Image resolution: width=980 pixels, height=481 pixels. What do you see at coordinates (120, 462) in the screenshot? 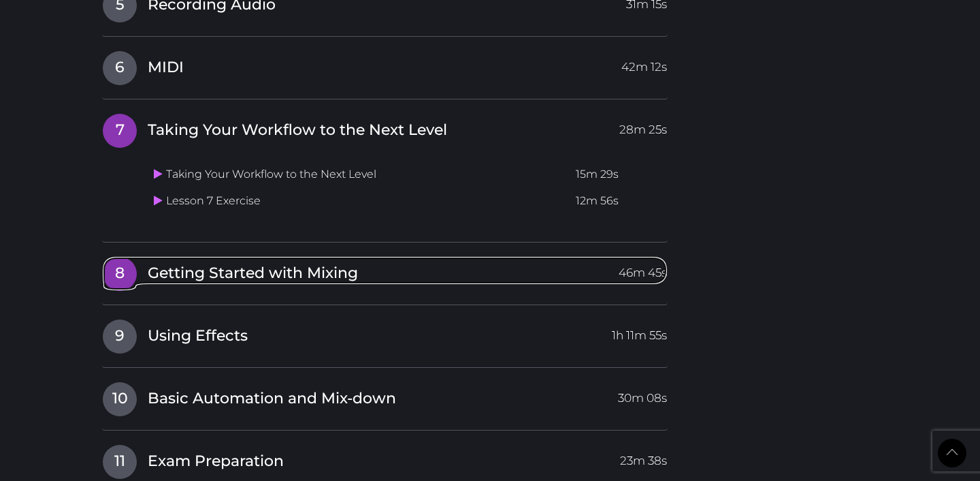
I see `span: 11` at bounding box center [120, 462].